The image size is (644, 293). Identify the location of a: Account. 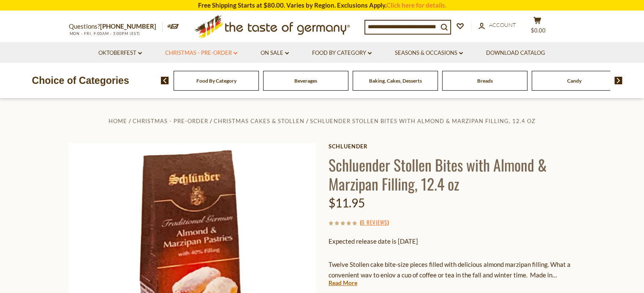
(497, 25).